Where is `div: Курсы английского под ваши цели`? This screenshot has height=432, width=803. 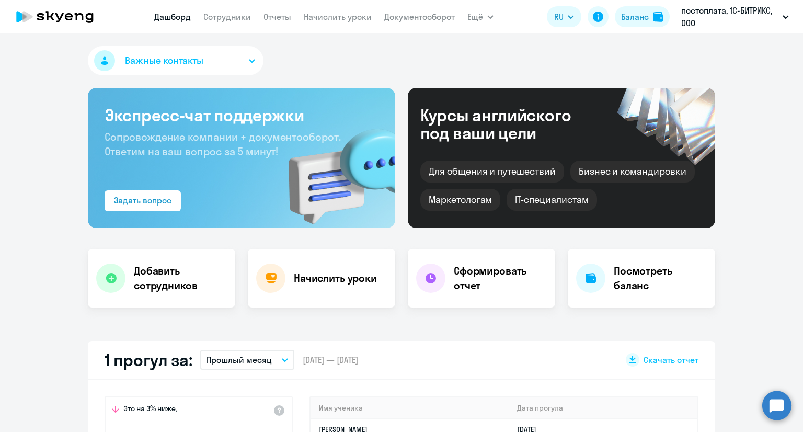
div: Курсы английского под ваши цели is located at coordinates (510, 124).